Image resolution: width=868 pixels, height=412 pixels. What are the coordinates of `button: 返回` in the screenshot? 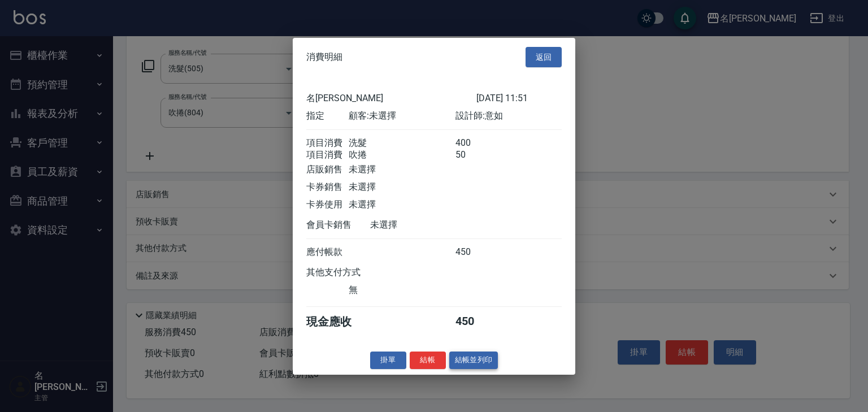 It's located at (544, 56).